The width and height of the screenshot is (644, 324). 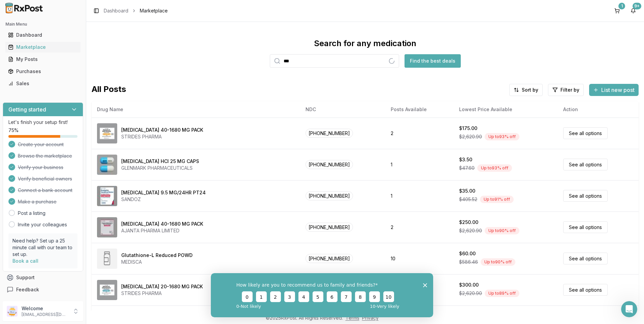 What do you see at coordinates (41, 167) in the screenshot?
I see `span: Verify your business` at bounding box center [41, 167].